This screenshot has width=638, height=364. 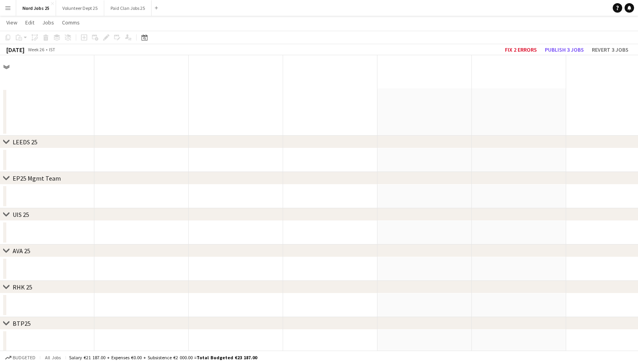 I want to click on span: Total Budgeted €23 187.00, so click(x=226, y=357).